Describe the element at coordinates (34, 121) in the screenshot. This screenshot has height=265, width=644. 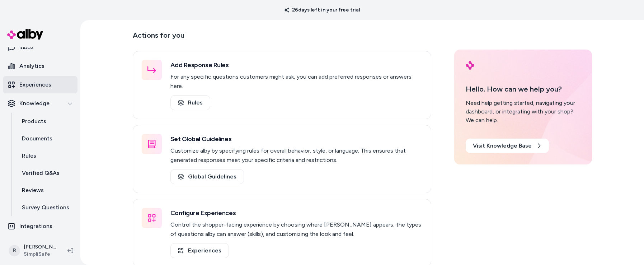
I see `p: Products` at that location.